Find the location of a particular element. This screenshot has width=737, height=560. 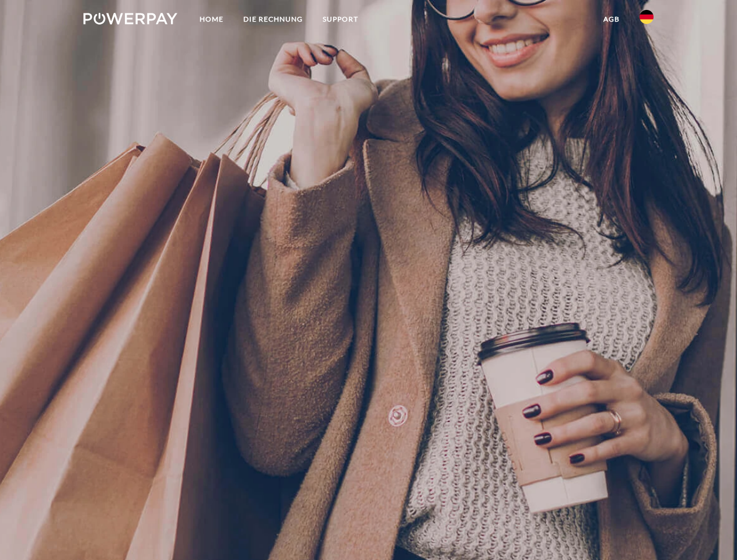

img: de is located at coordinates (646, 17).